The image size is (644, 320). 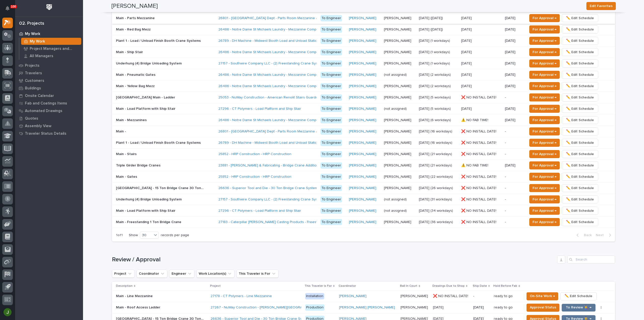 I want to click on button: Coordinator, so click(x=152, y=274).